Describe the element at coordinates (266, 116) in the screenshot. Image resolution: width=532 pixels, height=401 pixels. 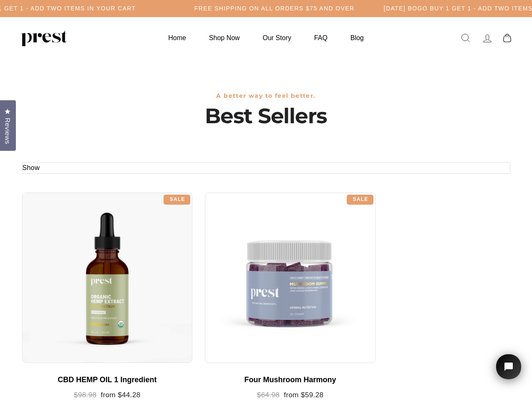
I see `h1: Best Sellers` at that location.